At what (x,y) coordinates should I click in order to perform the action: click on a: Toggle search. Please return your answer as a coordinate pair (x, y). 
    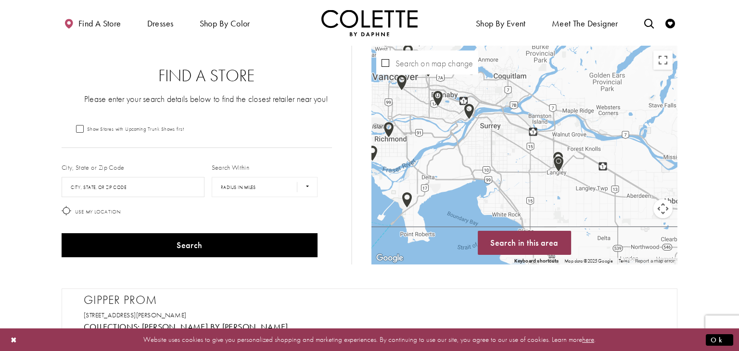
    Looking at the image, I should click on (649, 23).